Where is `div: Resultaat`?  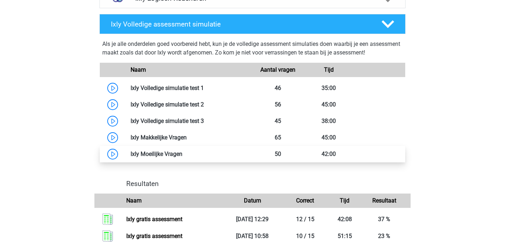 div: Resultaat is located at coordinates (384, 200).